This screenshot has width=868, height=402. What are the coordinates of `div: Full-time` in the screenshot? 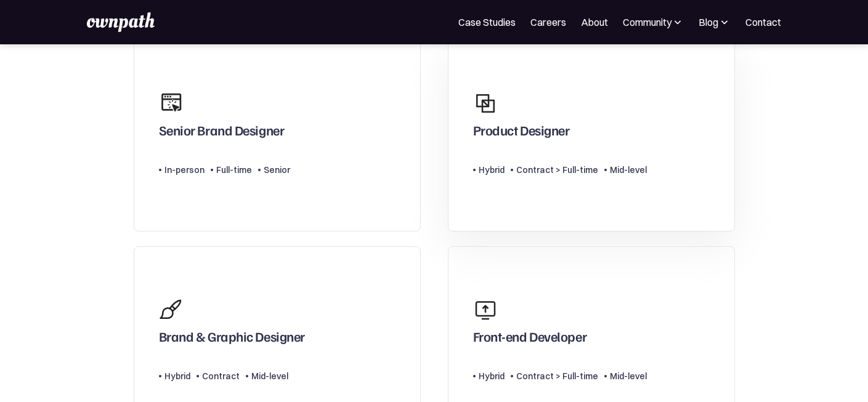 It's located at (234, 169).